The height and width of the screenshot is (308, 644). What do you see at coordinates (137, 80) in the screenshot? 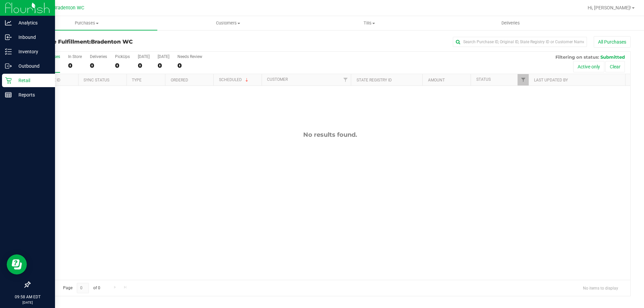
I see `a: Type` at bounding box center [137, 80].